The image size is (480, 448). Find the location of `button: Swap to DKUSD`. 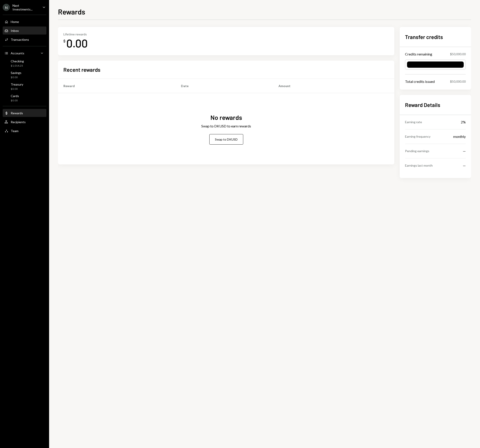

button: Swap to DKUSD is located at coordinates (226, 139).